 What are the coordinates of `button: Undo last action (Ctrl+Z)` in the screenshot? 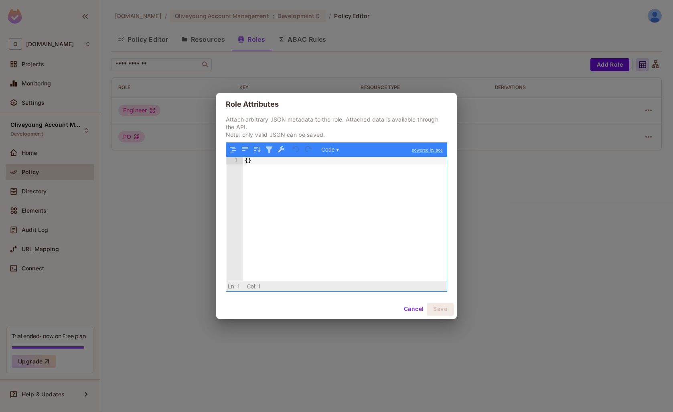 It's located at (297, 150).